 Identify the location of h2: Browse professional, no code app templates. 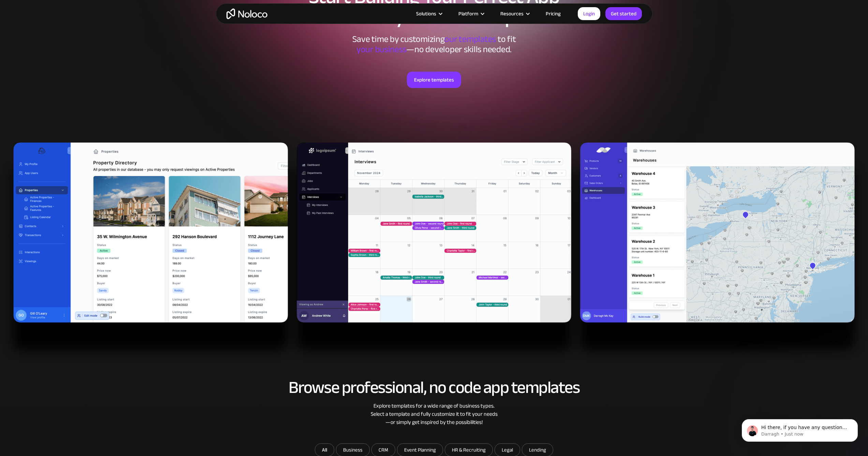
(434, 387).